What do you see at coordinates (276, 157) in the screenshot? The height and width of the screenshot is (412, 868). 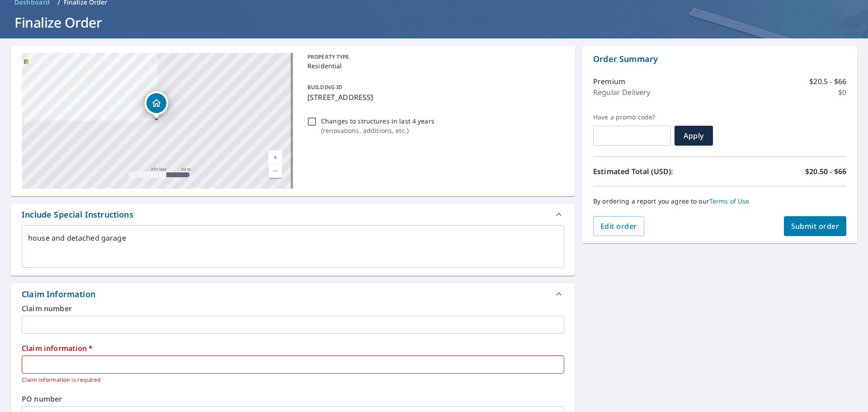 I see `a: Current Level 17, Zoom In` at bounding box center [276, 157].